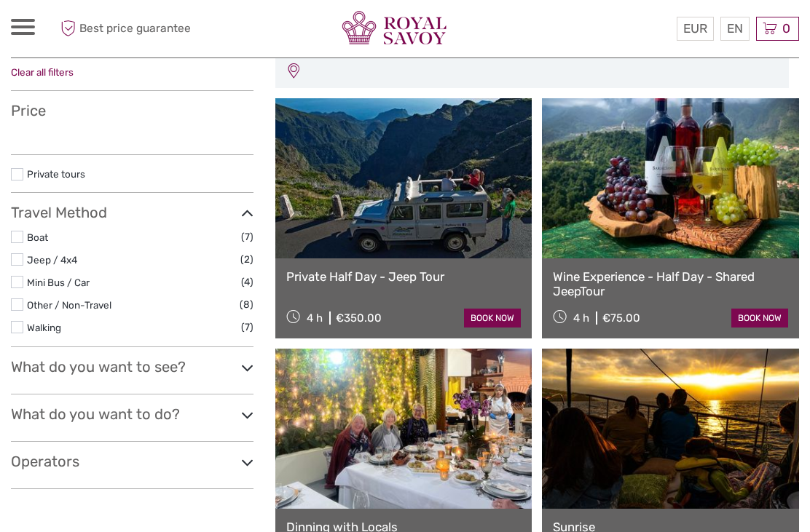 The height and width of the screenshot is (532, 810). Describe the element at coordinates (132, 414) in the screenshot. I see `h3: What do you want to do?` at that location.